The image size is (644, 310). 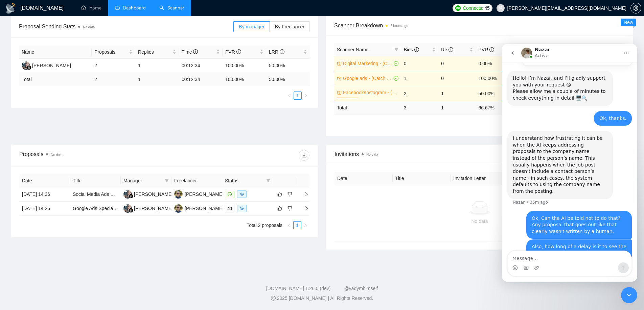 What do you see at coordinates (264, 225) in the screenshot?
I see `li: Total 2 proposals` at bounding box center [264, 225].